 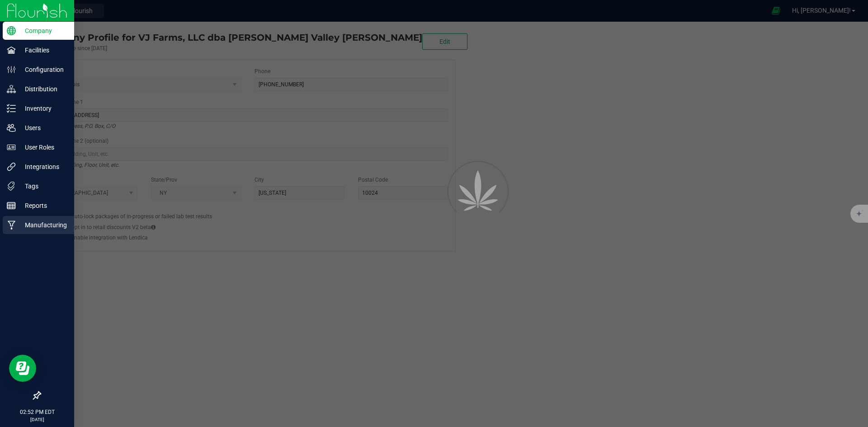 What do you see at coordinates (43, 50) in the screenshot?
I see `p: Facilities` at bounding box center [43, 50].